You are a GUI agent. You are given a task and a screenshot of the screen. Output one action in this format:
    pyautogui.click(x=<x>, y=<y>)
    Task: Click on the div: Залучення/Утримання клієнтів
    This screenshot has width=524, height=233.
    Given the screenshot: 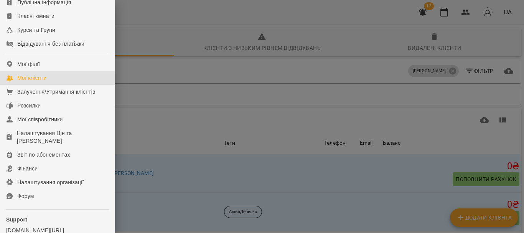 What is the action you would take?
    pyautogui.click(x=56, y=92)
    